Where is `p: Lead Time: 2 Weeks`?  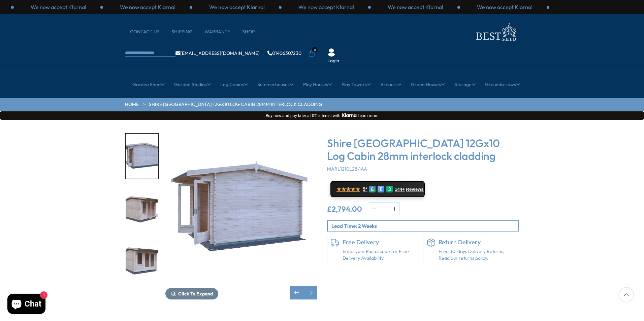 p: Lead Time: 2 Weeks is located at coordinates (425, 226).